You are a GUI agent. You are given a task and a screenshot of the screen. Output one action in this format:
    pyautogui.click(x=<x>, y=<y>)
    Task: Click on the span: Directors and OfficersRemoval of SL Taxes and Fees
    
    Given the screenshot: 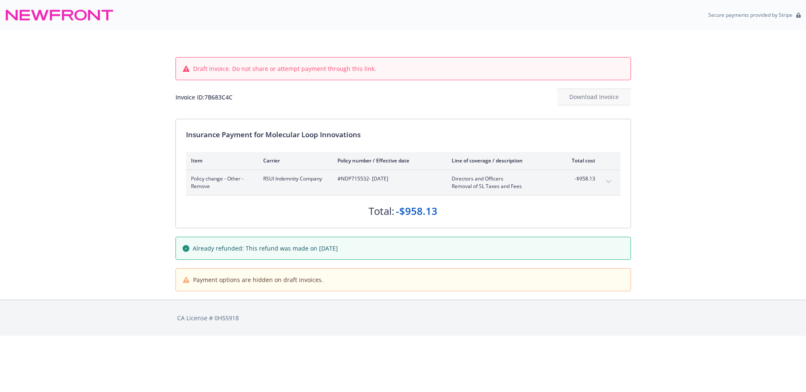 What is the action you would take?
    pyautogui.click(x=501, y=183)
    